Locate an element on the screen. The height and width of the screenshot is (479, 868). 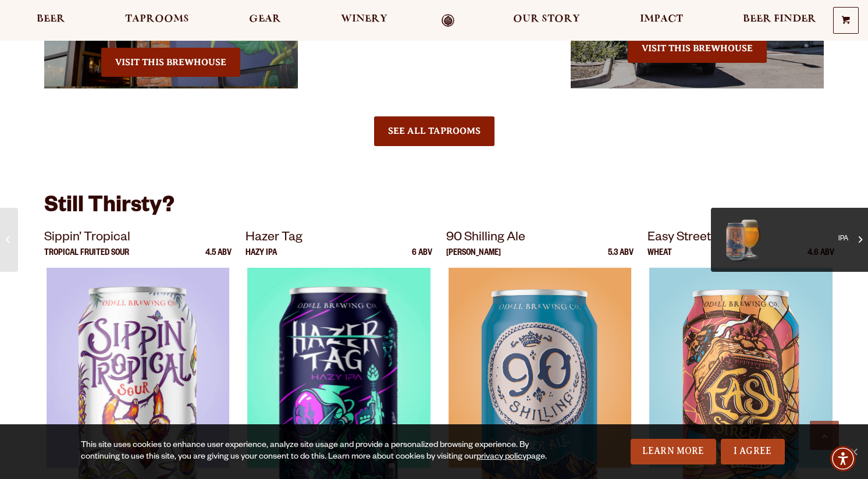
a: Taprooms is located at coordinates (157, 21).